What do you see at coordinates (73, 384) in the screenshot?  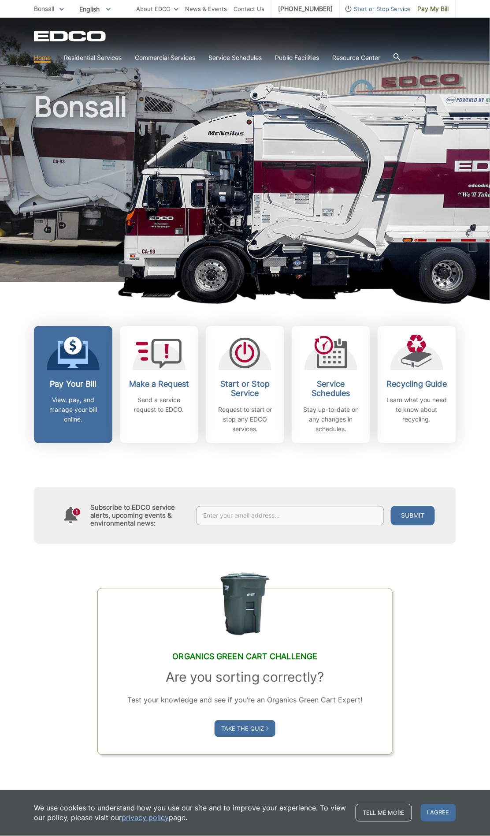 I see `a: Pay Your Bill View, pay, and manage your bill online.` at bounding box center [73, 384].